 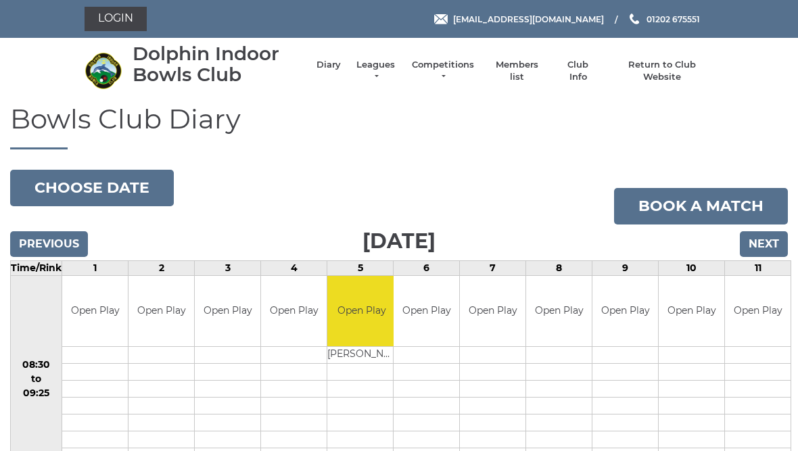 What do you see at coordinates (443, 71) in the screenshot?
I see `a: Competitions` at bounding box center [443, 71].